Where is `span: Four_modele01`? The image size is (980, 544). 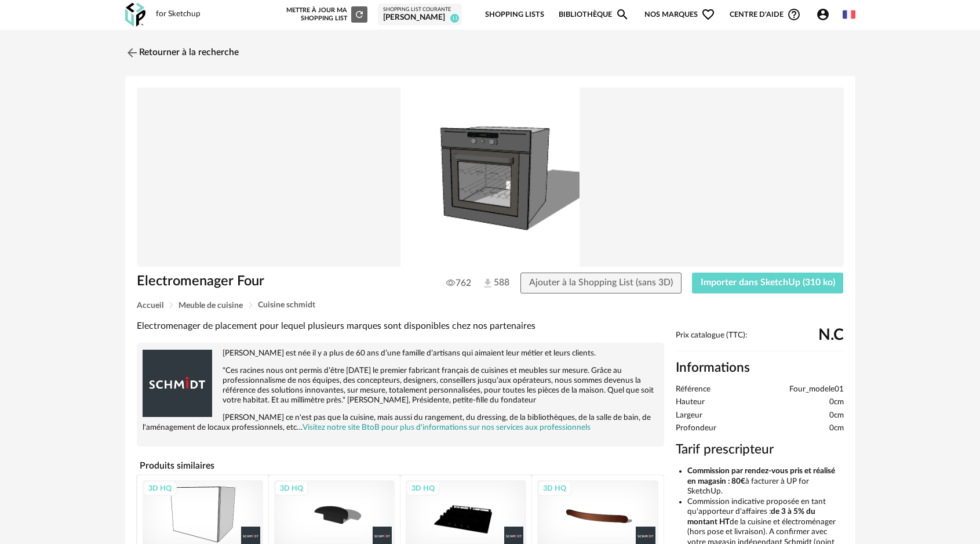 span: Four_modele01 is located at coordinates (817, 390).